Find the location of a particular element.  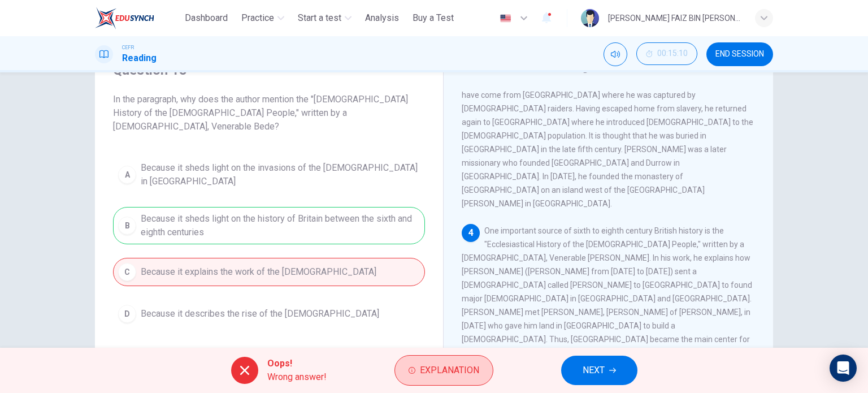

span: END SESSION is located at coordinates (739, 54).